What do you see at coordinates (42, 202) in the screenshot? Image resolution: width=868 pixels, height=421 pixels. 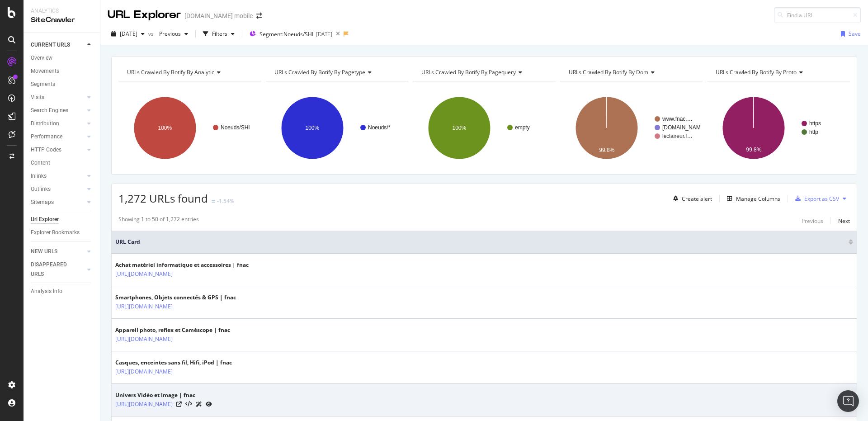 I see `div: Sitemaps` at bounding box center [42, 202].